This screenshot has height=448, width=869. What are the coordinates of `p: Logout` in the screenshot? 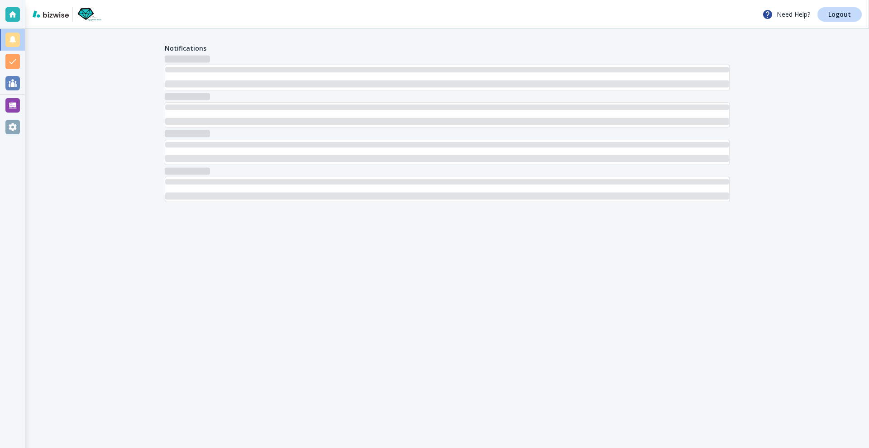 It's located at (839, 14).